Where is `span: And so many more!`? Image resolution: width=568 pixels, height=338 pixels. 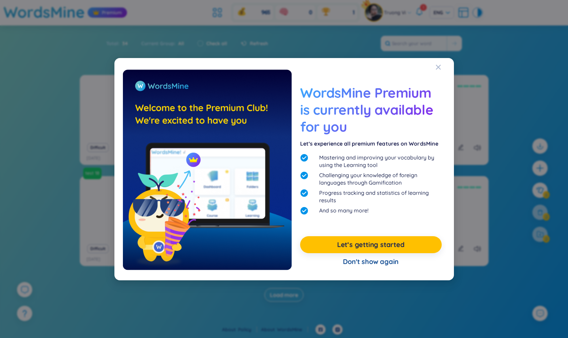
span: And so many more! is located at coordinates (344, 211).